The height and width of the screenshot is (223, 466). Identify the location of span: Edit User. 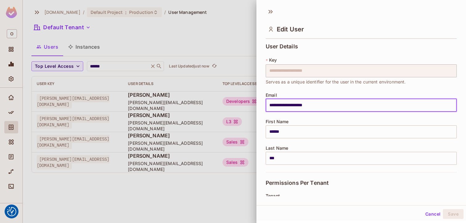
(290, 29).